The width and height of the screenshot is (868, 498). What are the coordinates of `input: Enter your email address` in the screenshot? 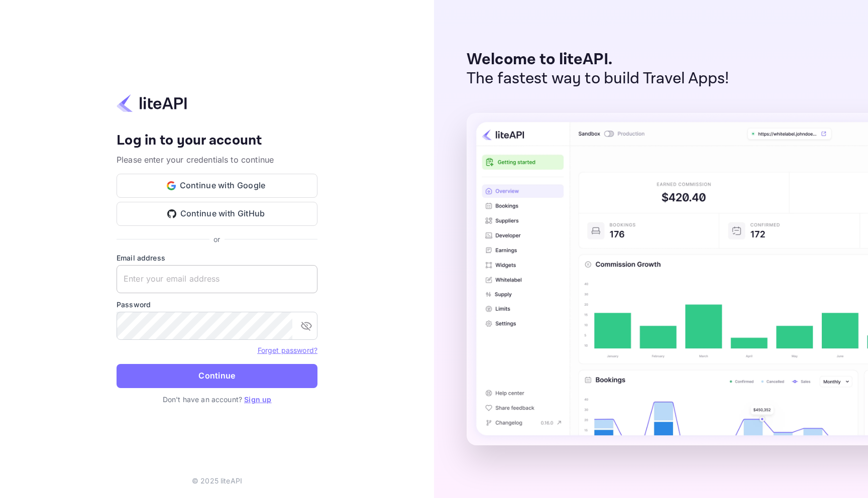 It's located at (217, 279).